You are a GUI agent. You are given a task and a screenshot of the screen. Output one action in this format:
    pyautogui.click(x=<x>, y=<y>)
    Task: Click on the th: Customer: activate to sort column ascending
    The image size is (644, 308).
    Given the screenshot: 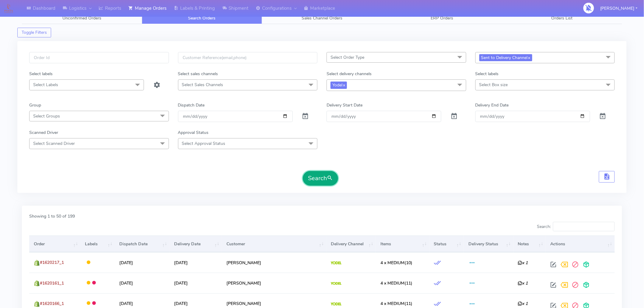 What is the action you would take?
    pyautogui.click(x=274, y=243)
    